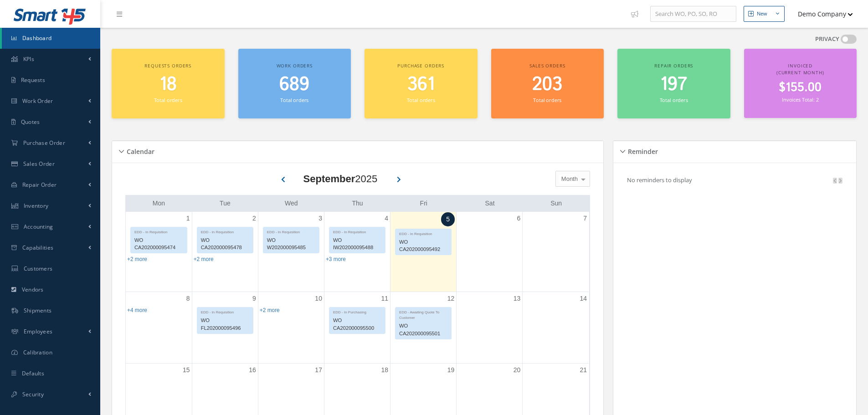 The image size is (868, 415). What do you see at coordinates (330, 179) in the screenshot?
I see `b: September` at bounding box center [330, 179].